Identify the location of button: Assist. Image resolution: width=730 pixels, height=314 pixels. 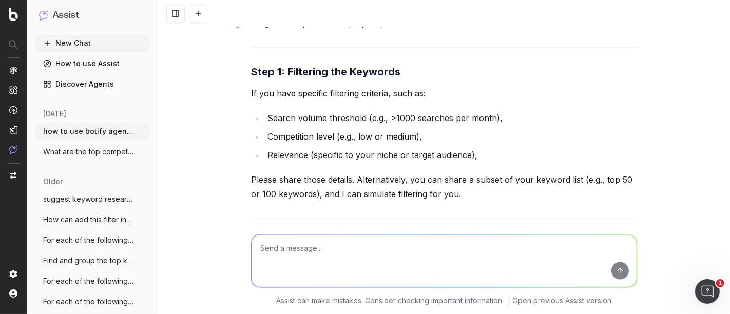
(92, 15).